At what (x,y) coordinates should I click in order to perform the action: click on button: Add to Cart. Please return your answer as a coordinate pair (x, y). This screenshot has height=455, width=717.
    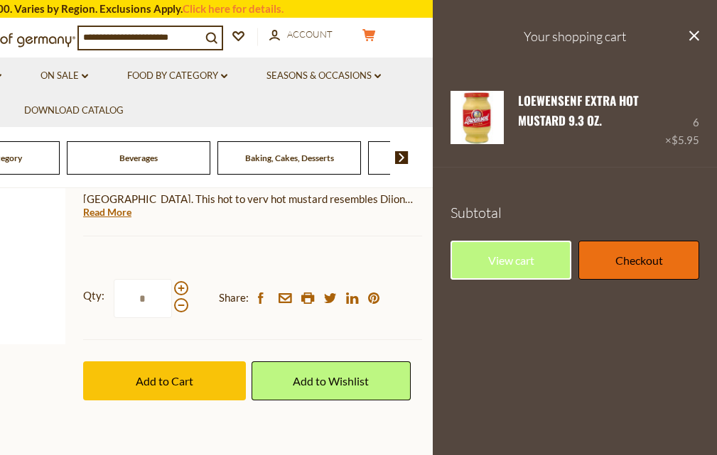
    Looking at the image, I should click on (164, 381).